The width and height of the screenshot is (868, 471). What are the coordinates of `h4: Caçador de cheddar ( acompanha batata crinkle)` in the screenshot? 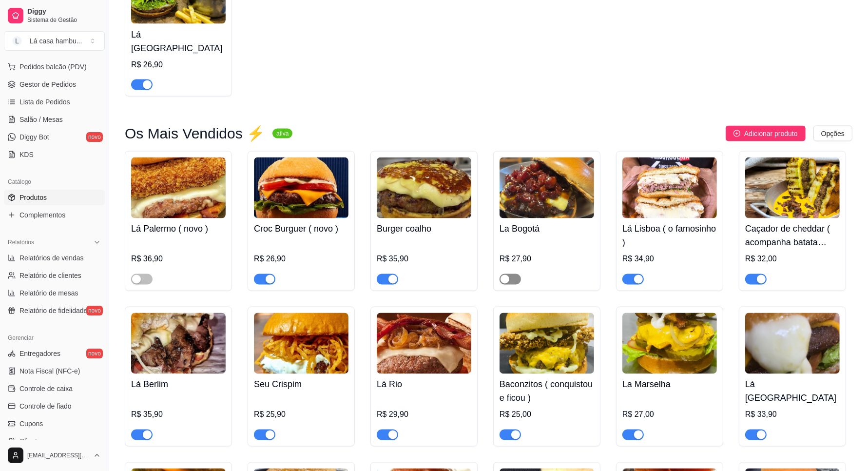 It's located at (793, 236).